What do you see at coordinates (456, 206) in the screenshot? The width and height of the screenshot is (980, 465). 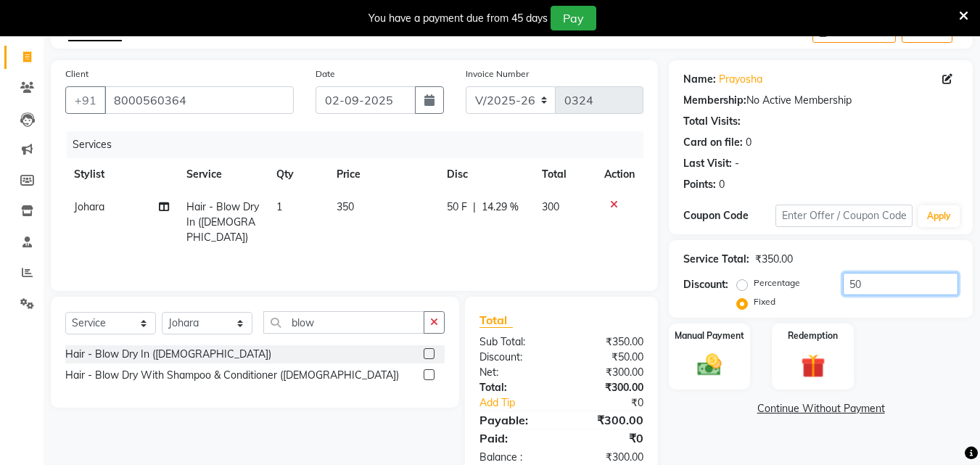 I see `span: 50 F` at bounding box center [456, 206].